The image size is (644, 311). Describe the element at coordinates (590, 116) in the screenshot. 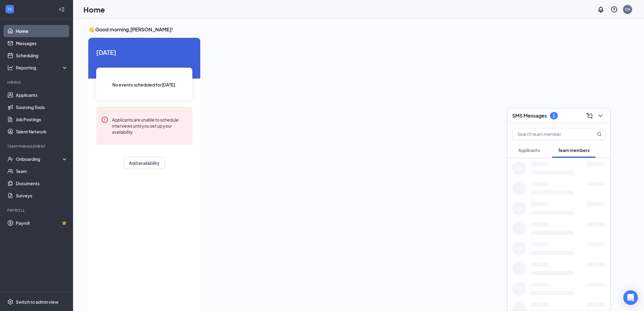

I see `svg: ComposeMessage` at that location.